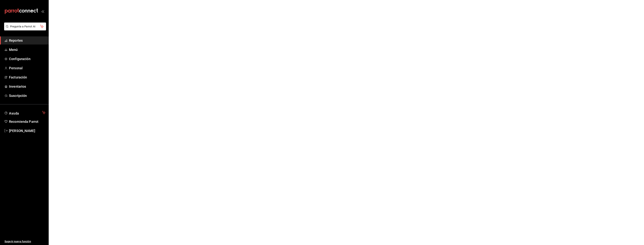 This screenshot has height=245, width=644. I want to click on span: Configuración, so click(27, 59).